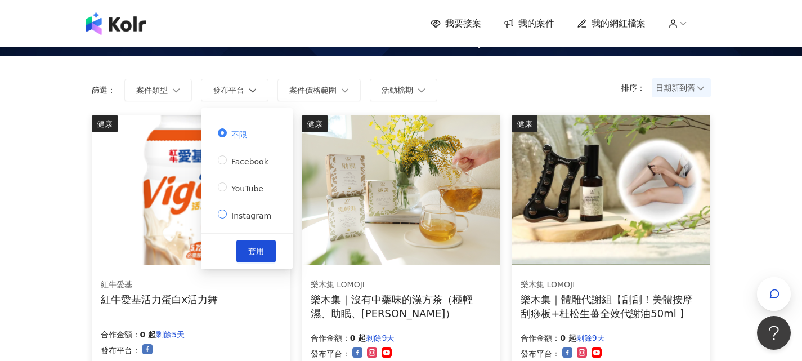 The image size is (802, 361). I want to click on p: 排序：, so click(637, 88).